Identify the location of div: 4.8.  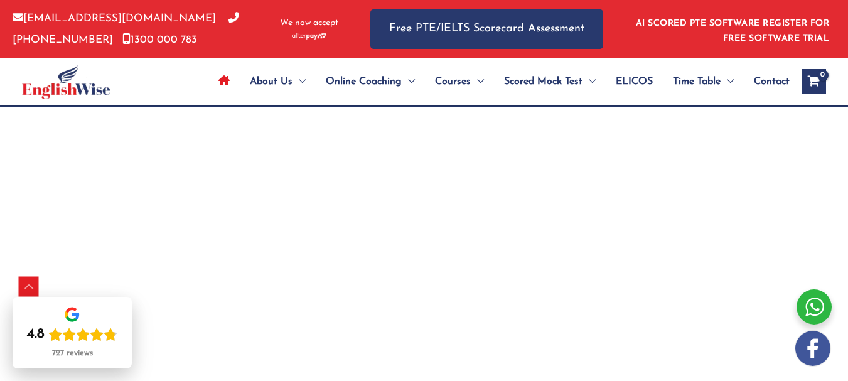
(36, 334).